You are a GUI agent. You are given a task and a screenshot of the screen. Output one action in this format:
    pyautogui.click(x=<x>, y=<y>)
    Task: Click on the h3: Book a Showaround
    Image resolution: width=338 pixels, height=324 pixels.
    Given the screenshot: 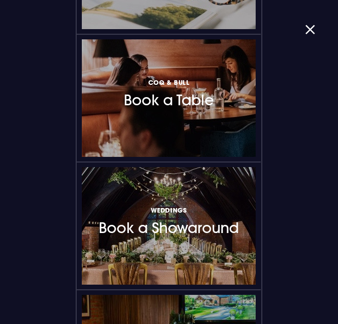 What is the action you would take?
    pyautogui.click(x=169, y=220)
    